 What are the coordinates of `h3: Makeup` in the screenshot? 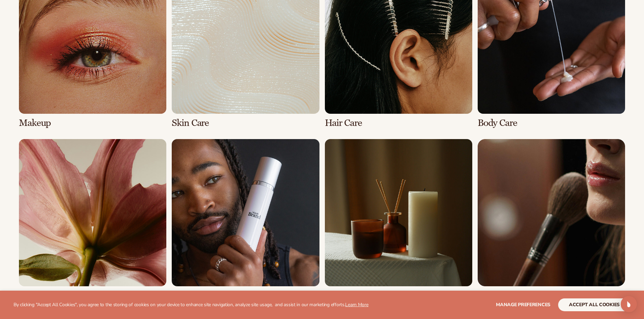 It's located at (93, 123).